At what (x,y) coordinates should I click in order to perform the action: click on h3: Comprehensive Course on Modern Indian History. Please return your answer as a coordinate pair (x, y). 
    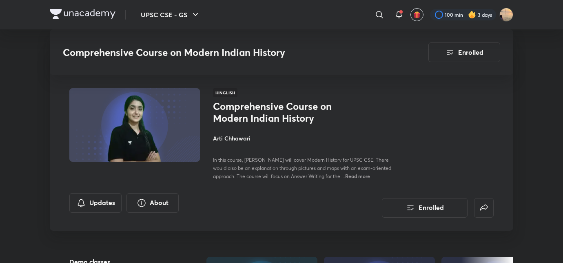
    Looking at the image, I should click on (222, 52).